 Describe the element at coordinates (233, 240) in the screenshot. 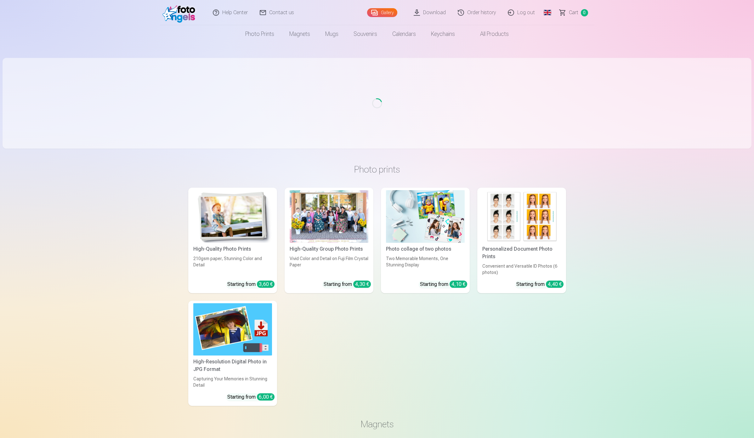

I see `a: High-Quality Photo PrintsHigh-Quality Photo Prints210gsm paper, Stunning Color and DetailStarting...` at that location.